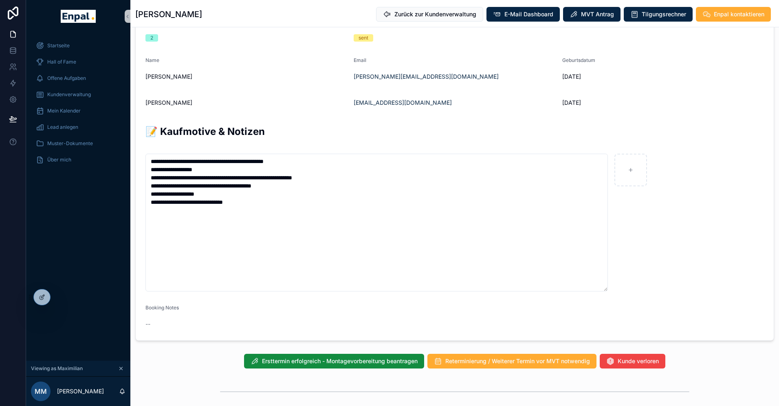 This screenshot has height=406, width=779. Describe the element at coordinates (638, 361) in the screenshot. I see `span: Kunde verloren` at that location.